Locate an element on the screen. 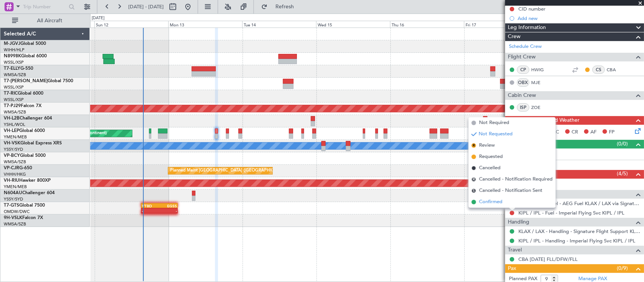  a: KIPL / IPL - Handling - Imperial Flying Svc KIPL / IPL is located at coordinates (577, 241).